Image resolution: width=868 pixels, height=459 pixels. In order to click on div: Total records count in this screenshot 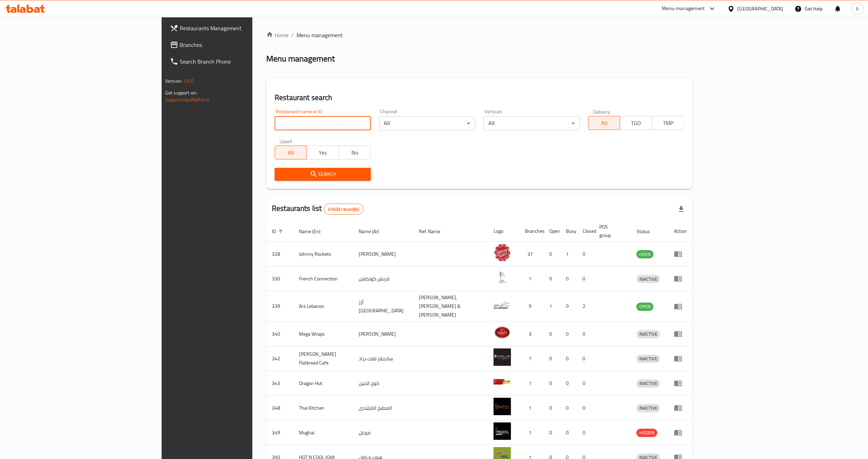, I will do `click(344, 210)`.